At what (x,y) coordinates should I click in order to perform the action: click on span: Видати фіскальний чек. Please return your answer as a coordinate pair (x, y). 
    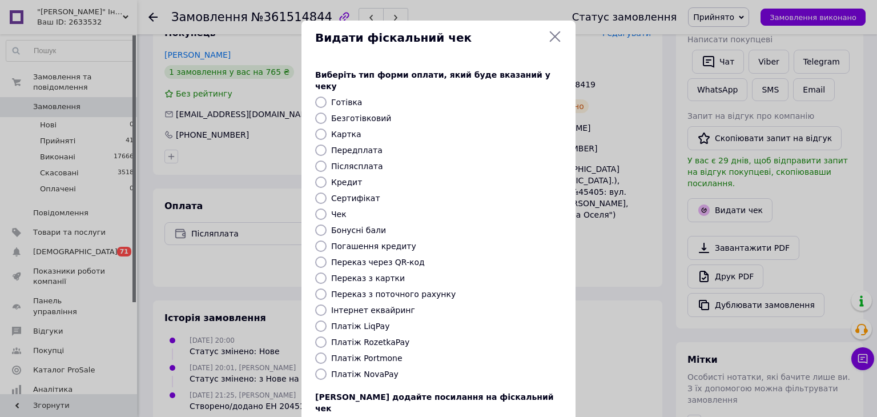
    Looking at the image, I should click on (430, 38).